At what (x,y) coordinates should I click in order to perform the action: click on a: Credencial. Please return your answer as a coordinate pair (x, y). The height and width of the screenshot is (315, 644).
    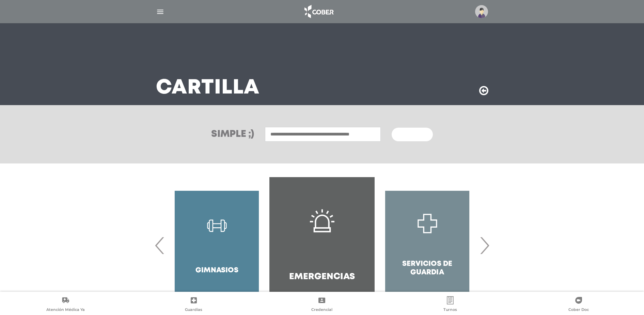
    Looking at the image, I should click on (322, 305).